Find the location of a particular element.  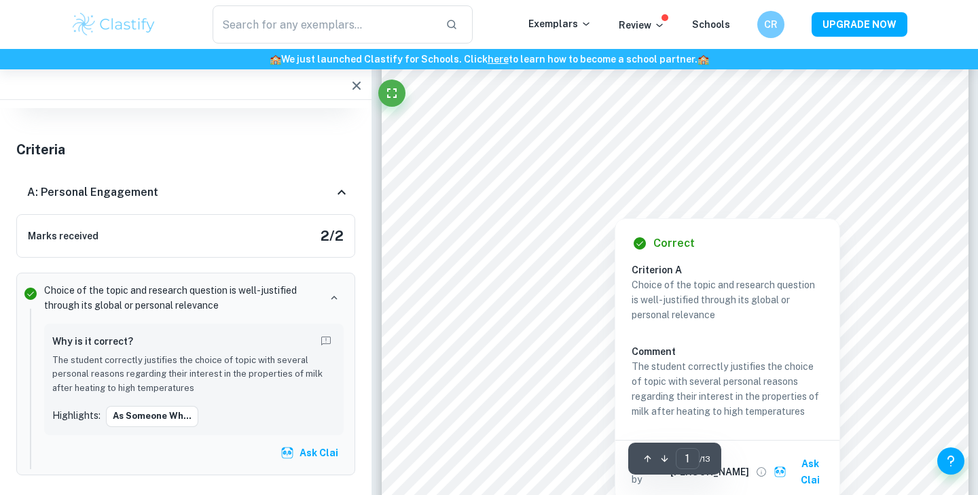

h6: Correct is located at coordinates (674, 243).